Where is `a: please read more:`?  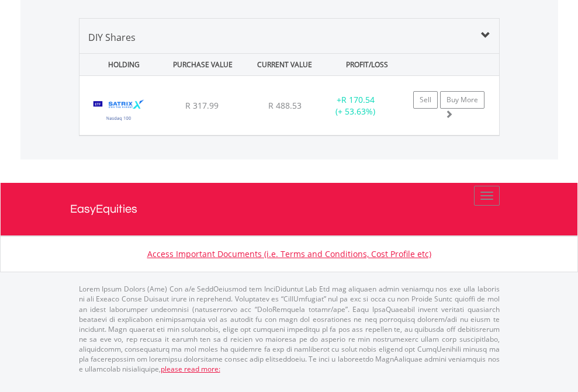
a: please read more: is located at coordinates (190, 369).